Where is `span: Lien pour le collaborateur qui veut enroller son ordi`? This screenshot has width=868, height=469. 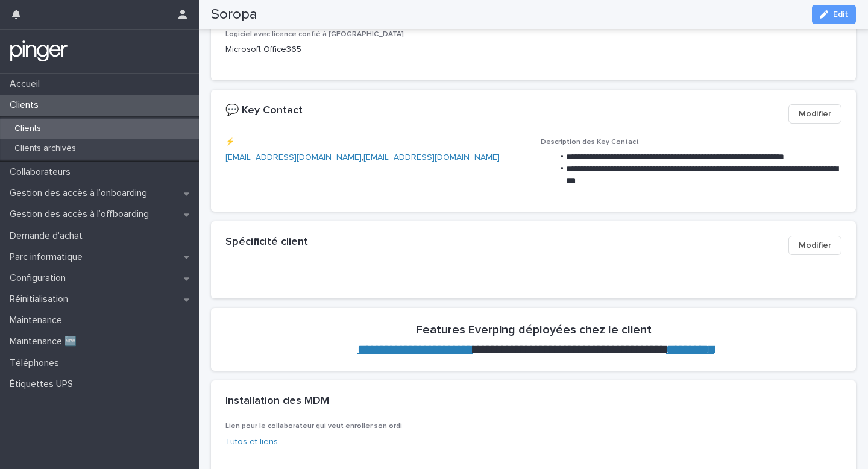
span: Lien pour le collaborateur qui veut enroller son ordi is located at coordinates (313, 427).